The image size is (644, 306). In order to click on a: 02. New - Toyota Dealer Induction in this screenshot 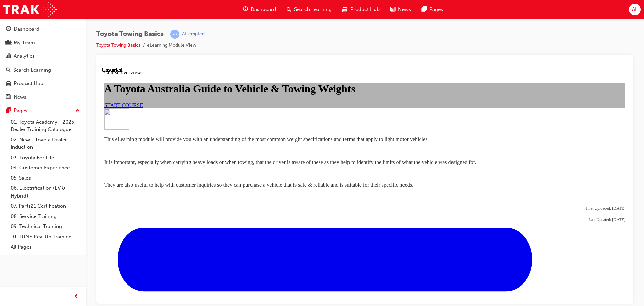, I will do `click(46, 143)`.